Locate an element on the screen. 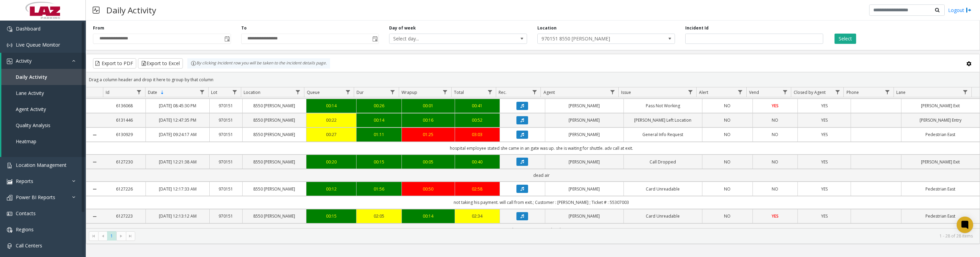 The image size is (980, 257). span: Location is located at coordinates (252, 93).